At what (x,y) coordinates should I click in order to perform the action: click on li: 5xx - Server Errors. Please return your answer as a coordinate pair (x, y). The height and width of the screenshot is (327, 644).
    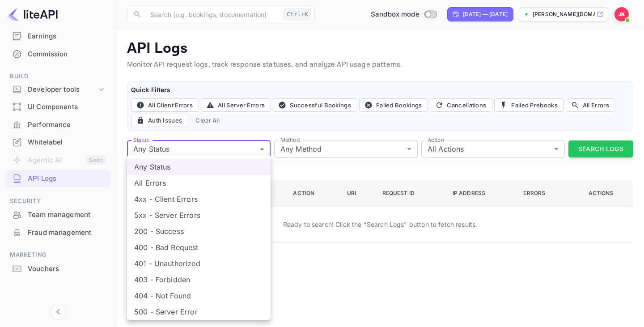
    Looking at the image, I should click on (198, 215).